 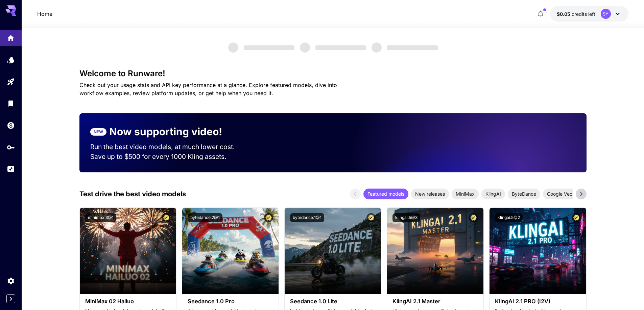 What do you see at coordinates (11, 36) in the screenshot?
I see `div: Home` at bounding box center [11, 36].